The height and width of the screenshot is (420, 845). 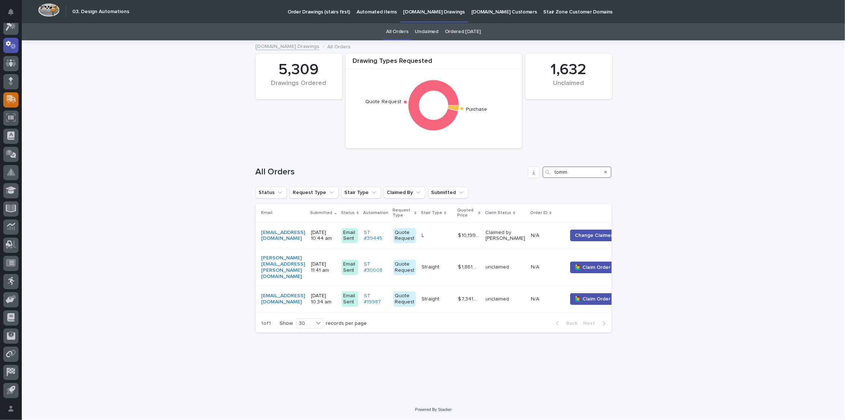 I want to click on span: Change Claimer, so click(x=594, y=235).